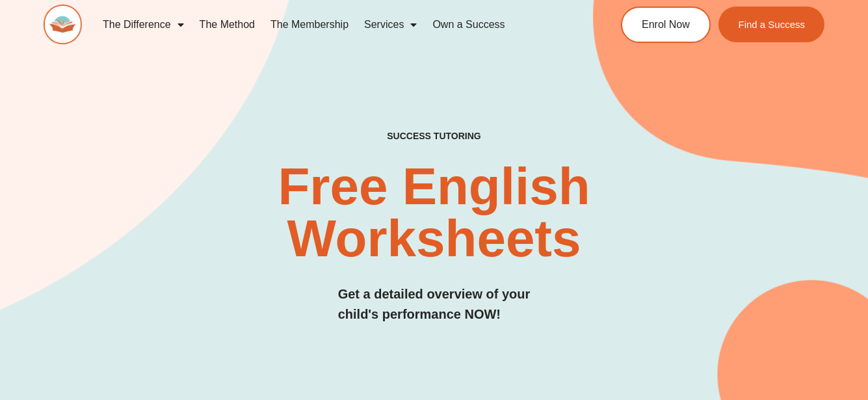  Describe the element at coordinates (335, 25) in the screenshot. I see `nav: Menu` at that location.